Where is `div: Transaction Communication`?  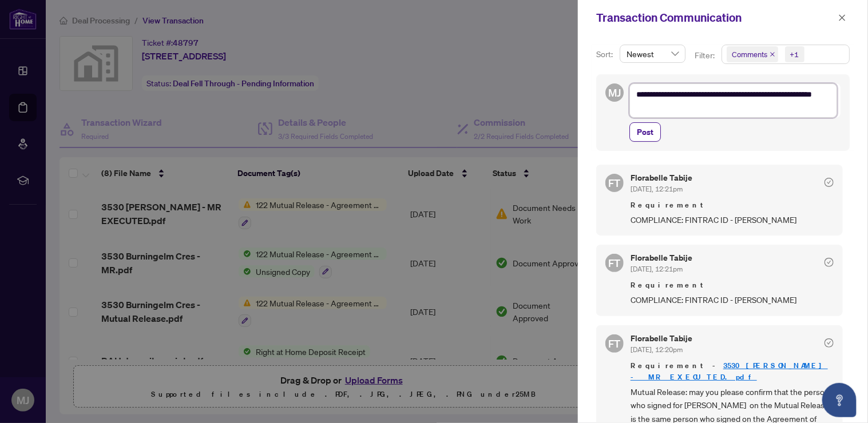 div: Transaction Communication is located at coordinates (715, 18).